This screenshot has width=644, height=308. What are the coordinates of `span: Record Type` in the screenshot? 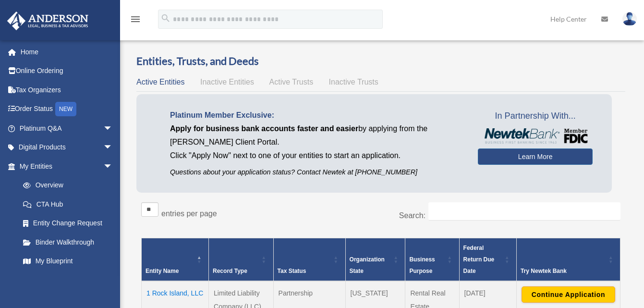 It's located at (230, 271).